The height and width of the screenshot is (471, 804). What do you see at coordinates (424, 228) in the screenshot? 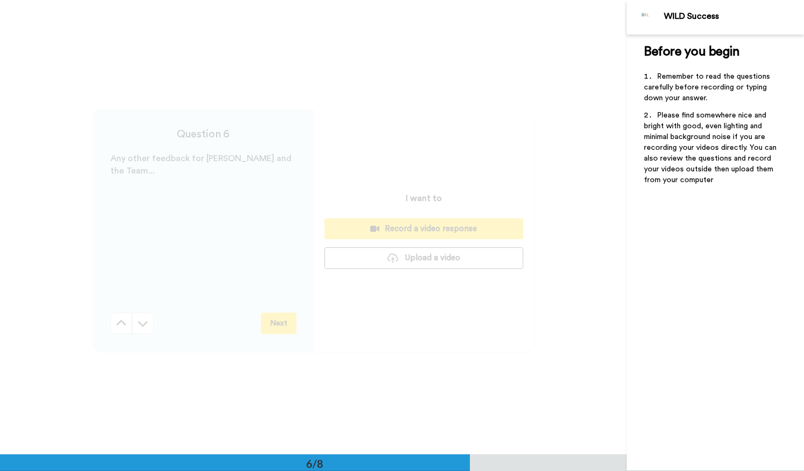
I see `button: Record a video response` at bounding box center [424, 228].